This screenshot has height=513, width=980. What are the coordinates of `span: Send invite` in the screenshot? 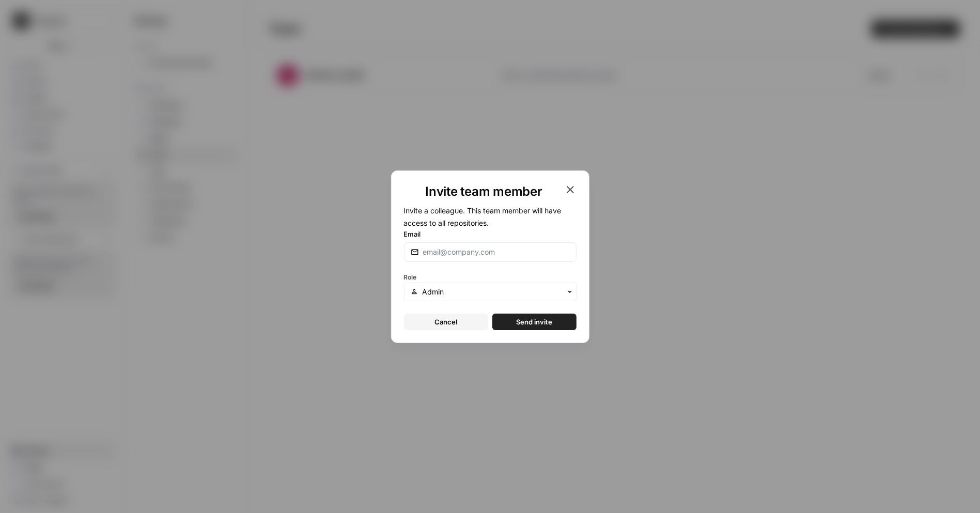 It's located at (534, 322).